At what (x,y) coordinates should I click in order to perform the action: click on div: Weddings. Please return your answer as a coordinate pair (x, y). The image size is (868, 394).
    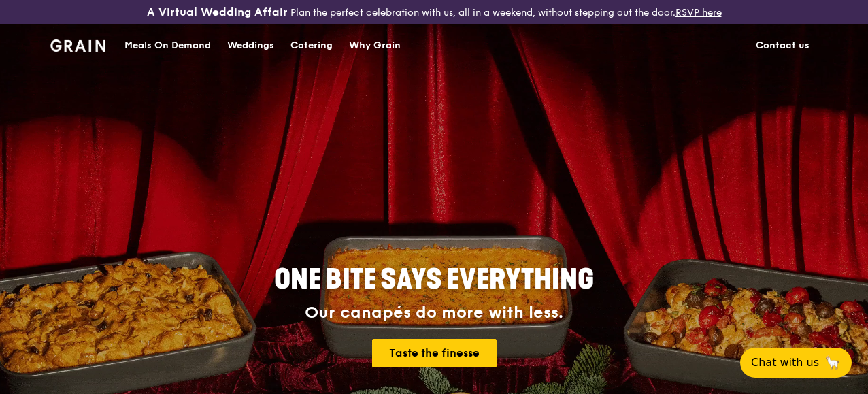
    Looking at the image, I should click on (250, 46).